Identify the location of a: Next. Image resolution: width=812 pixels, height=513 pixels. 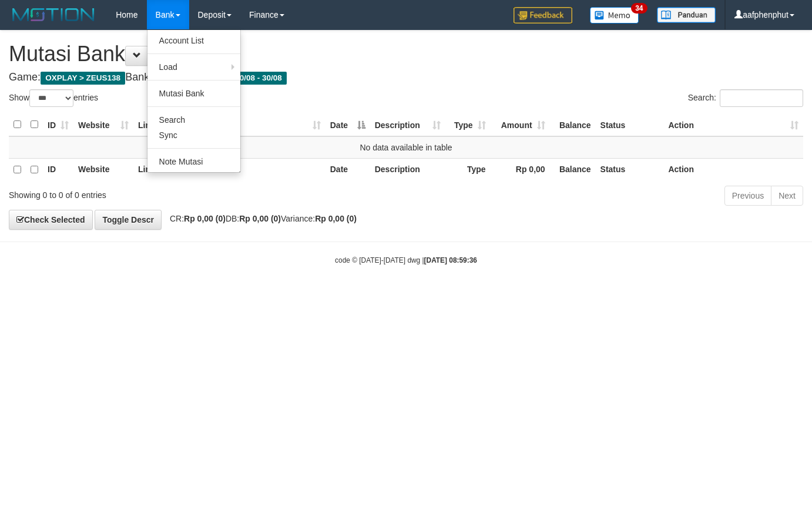
(787, 196).